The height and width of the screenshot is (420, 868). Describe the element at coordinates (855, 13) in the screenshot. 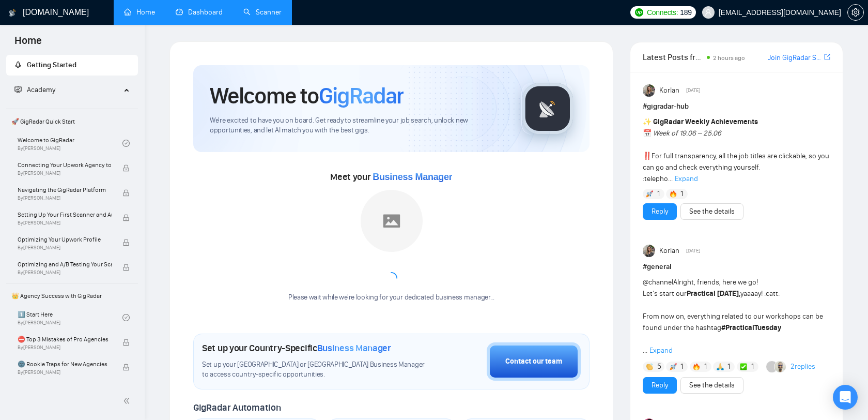

I see `a: setting` at that location.